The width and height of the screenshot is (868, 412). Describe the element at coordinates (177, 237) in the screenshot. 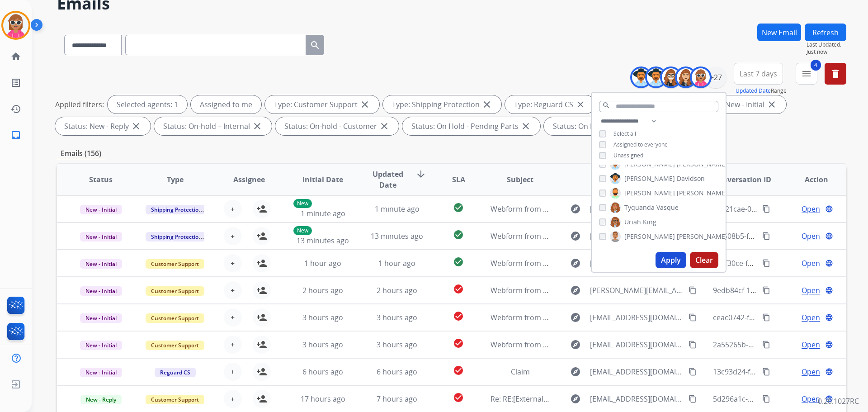

I see `span: Shipping Protection` at that location.